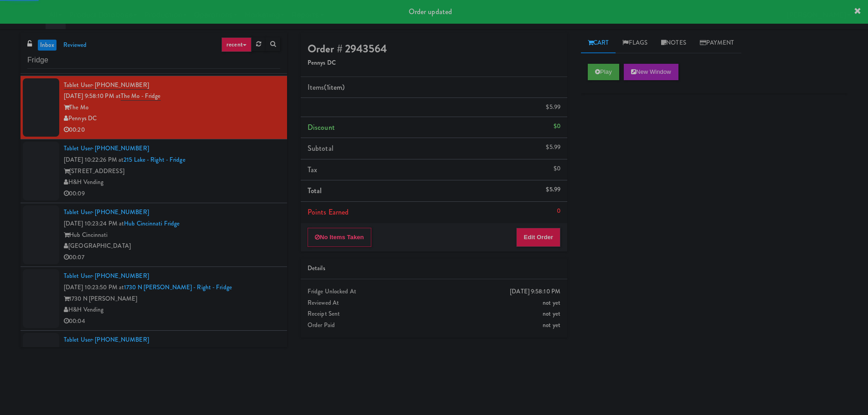 Image resolution: width=868 pixels, height=415 pixels. I want to click on input: Search vision orders, so click(154, 60).